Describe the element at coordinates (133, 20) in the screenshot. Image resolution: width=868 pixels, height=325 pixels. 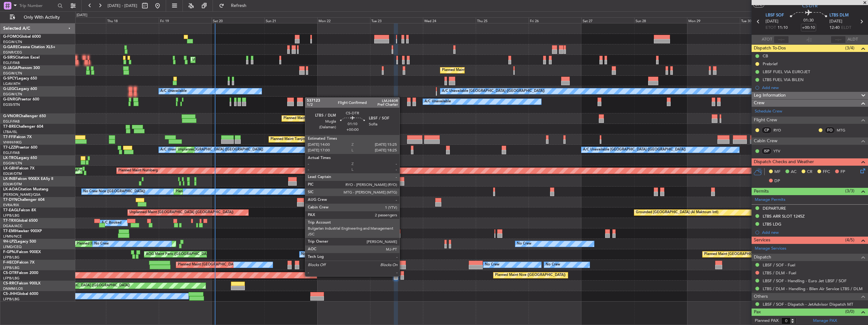
I see `div: Thu 18` at that location.